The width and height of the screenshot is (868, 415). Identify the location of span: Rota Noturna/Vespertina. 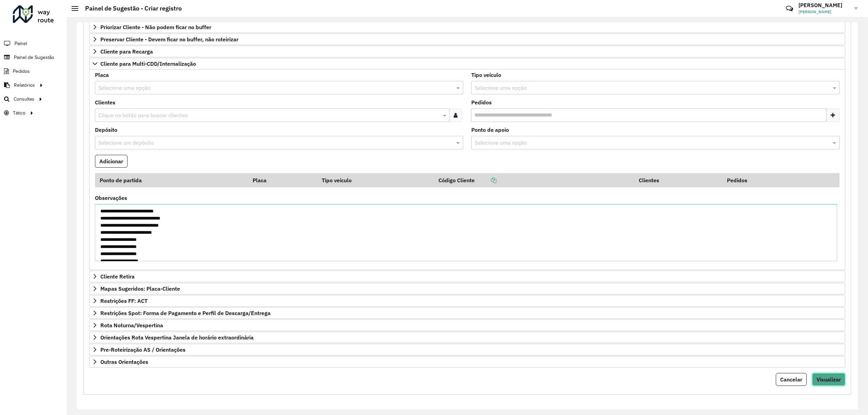
(132, 325).